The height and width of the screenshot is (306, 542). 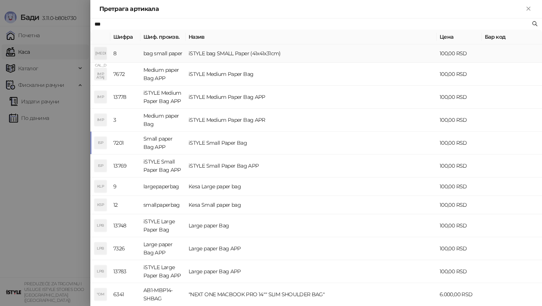 I want to click on td: Medium paper Bag, so click(x=163, y=120).